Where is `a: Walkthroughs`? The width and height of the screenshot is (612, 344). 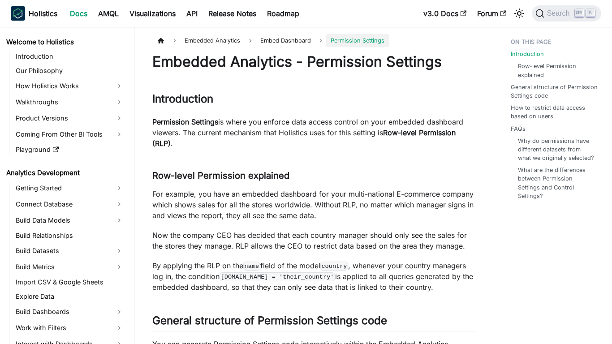 a: Walkthroughs is located at coordinates (69, 102).